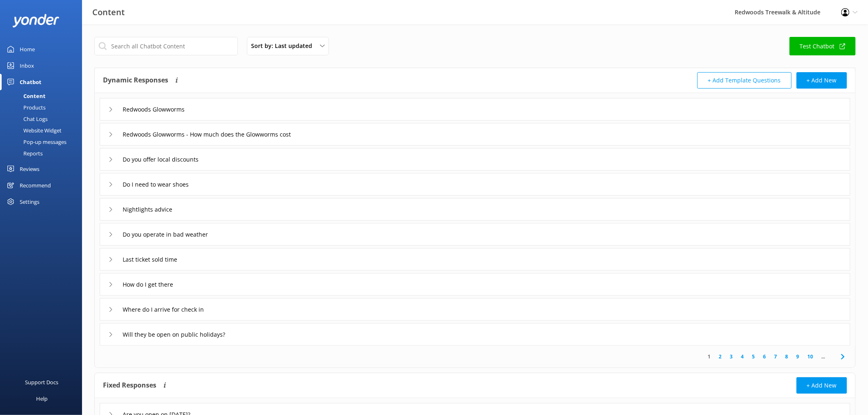 Image resolution: width=868 pixels, height=415 pixels. What do you see at coordinates (43, 142) in the screenshot?
I see `a: Pop-up messages` at bounding box center [43, 142].